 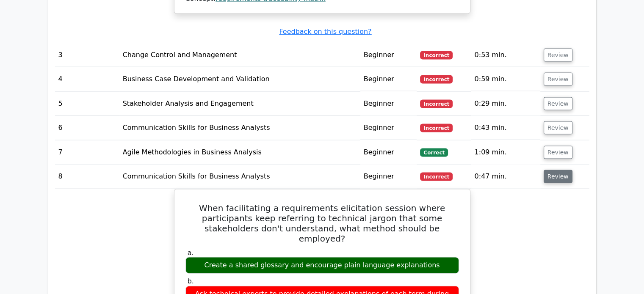 What do you see at coordinates (87, 177) in the screenshot?
I see `td: 8` at bounding box center [87, 177].